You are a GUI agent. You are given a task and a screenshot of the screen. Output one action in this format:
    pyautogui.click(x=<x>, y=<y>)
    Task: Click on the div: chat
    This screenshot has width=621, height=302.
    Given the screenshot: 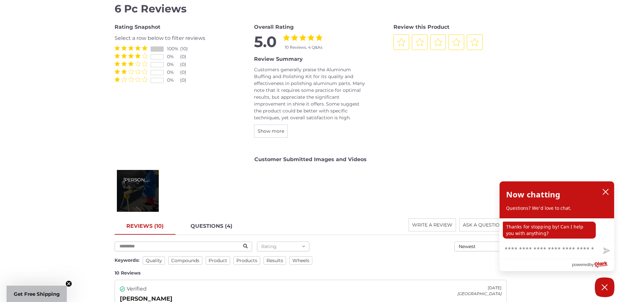 What is the action you would take?
    pyautogui.click(x=557, y=230)
    